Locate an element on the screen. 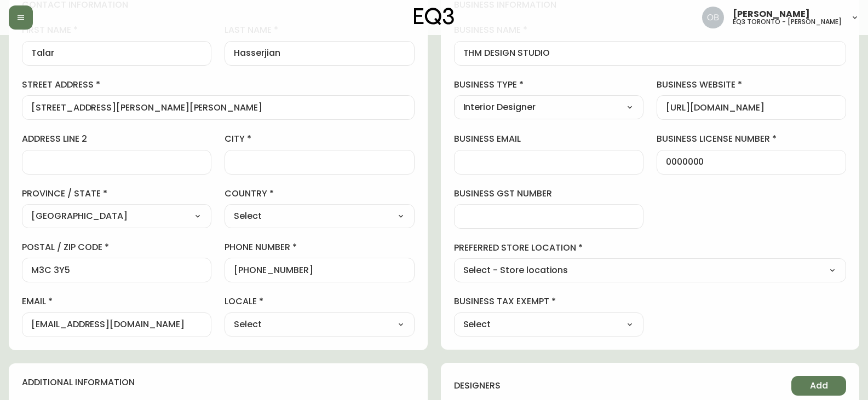 The height and width of the screenshot is (400, 868). h4: additional information is located at coordinates (218, 383).